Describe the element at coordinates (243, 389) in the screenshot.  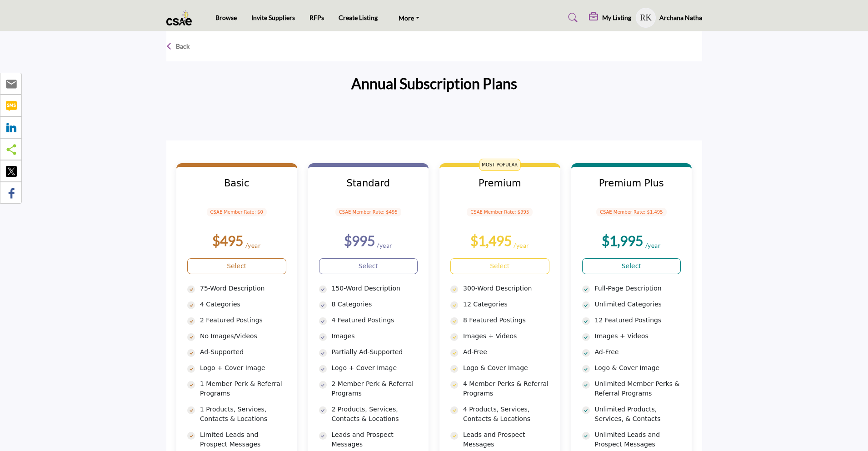
I see `p: 1 Member Perk & Referral Programs` at that location.